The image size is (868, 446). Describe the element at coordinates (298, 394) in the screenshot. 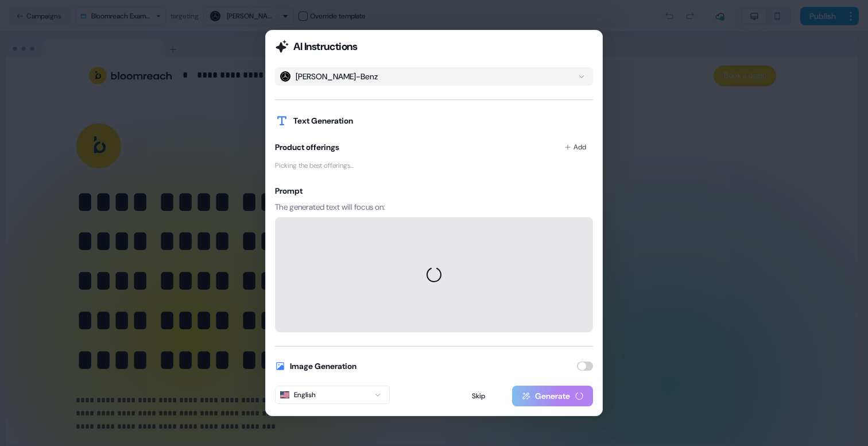

I see `div: English` at that location.